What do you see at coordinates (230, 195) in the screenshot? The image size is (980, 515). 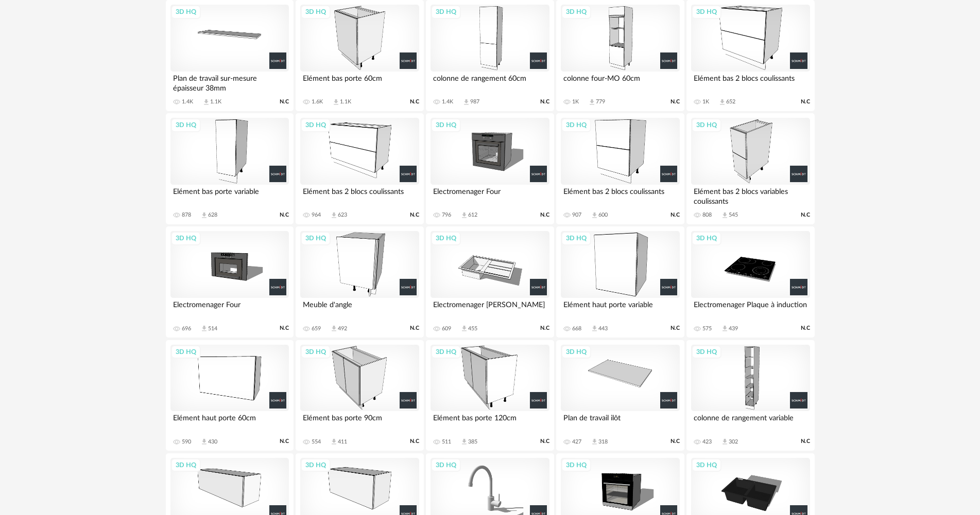 I see `div: Elément bas porte variable` at bounding box center [230, 195].